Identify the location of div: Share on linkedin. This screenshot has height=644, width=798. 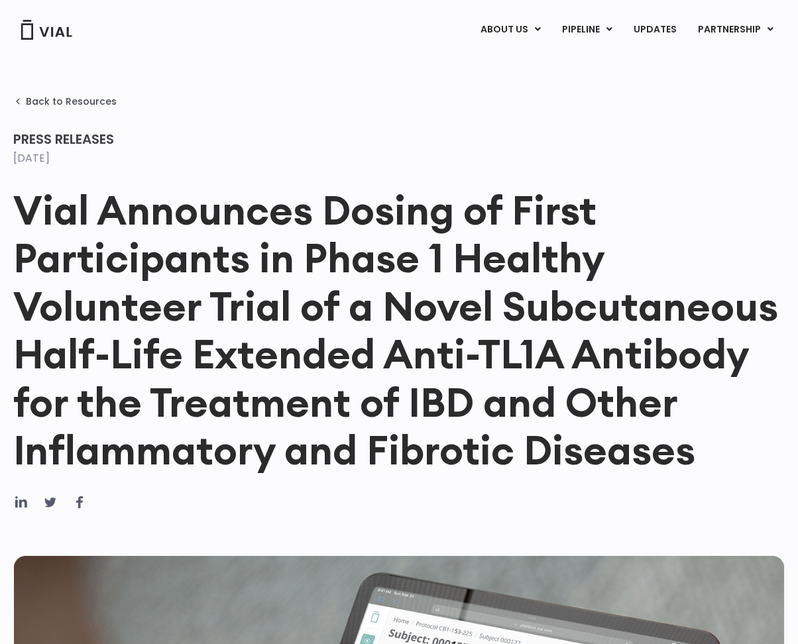
(21, 502).